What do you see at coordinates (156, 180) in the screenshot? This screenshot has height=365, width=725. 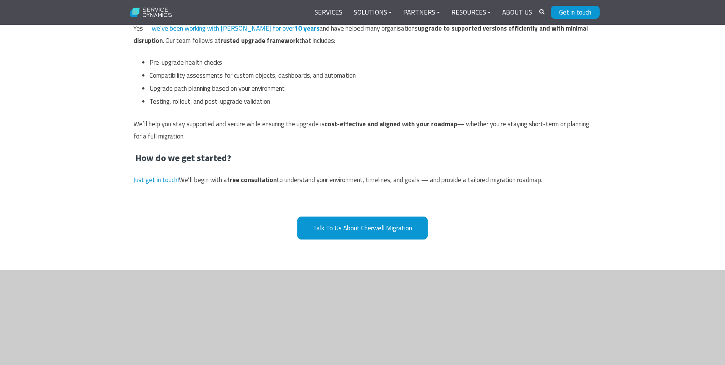 I see `a: Just get in touch!` at bounding box center [156, 180].